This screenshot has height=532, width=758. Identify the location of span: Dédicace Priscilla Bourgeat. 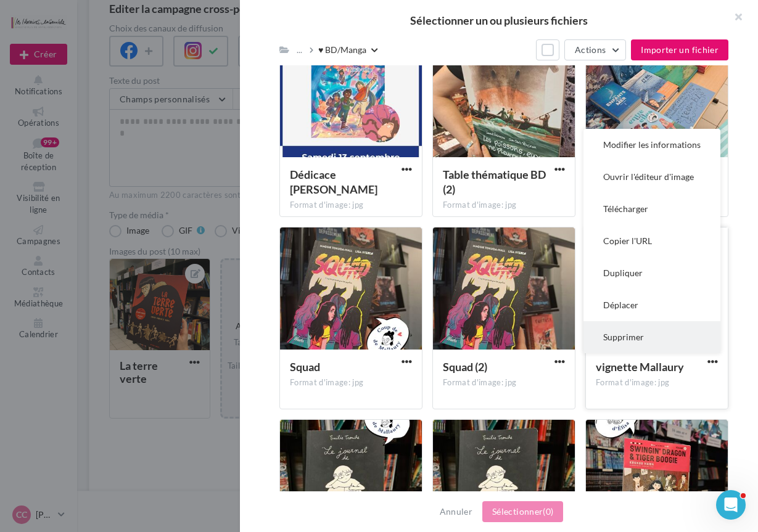
(333, 181).